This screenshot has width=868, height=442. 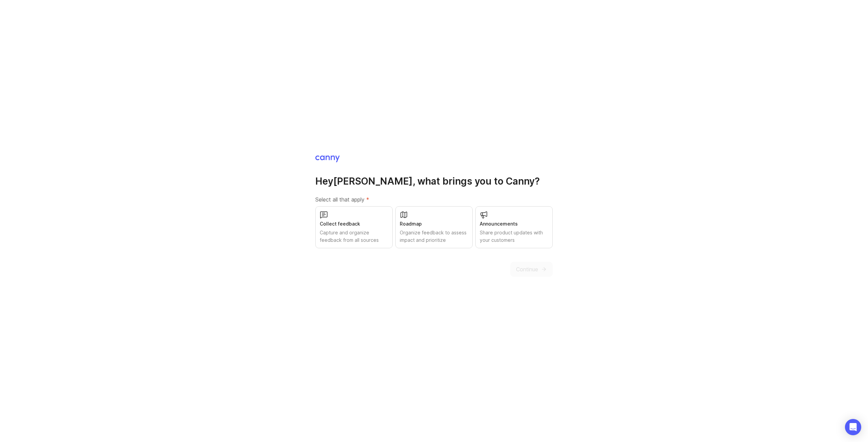 What do you see at coordinates (354, 236) in the screenshot?
I see `div: Capture and organize feedback from all sources` at bounding box center [354, 236].